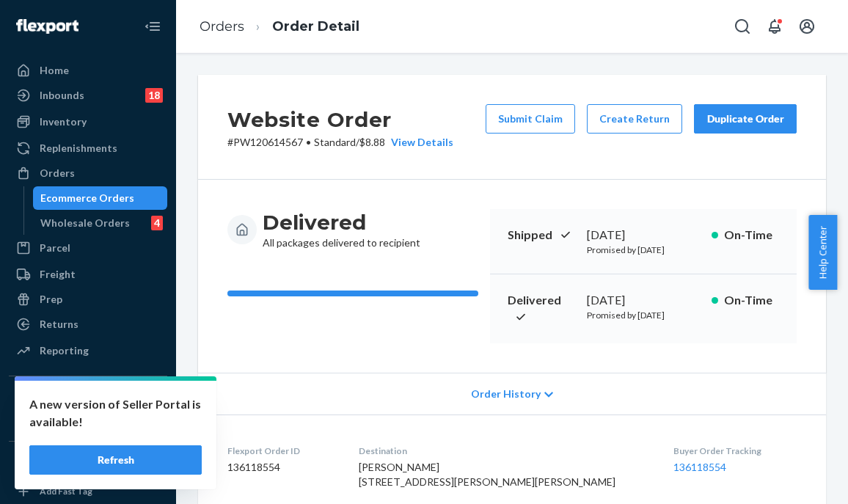 This screenshot has width=848, height=504. Describe the element at coordinates (47, 27) in the screenshot. I see `img: Flexport logo` at that location.